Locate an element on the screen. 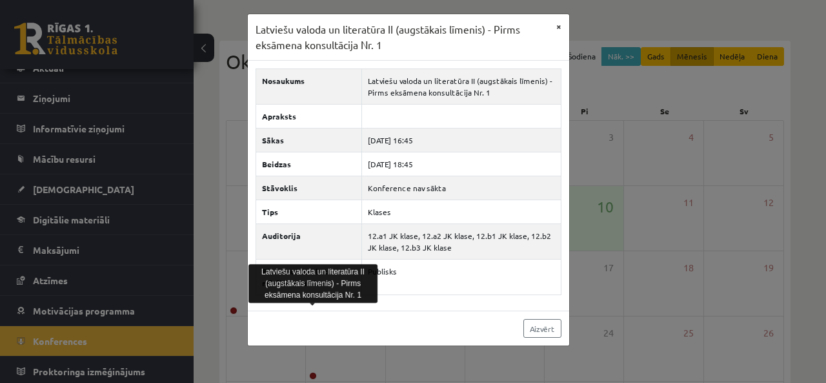 This screenshot has height=383, width=826. th: Beidzas is located at coordinates (308, 164).